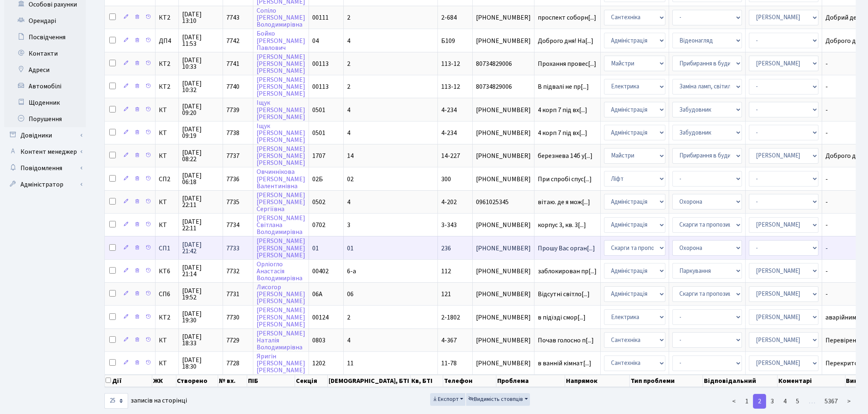 Image resolution: width=868 pixels, height=414 pixels. What do you see at coordinates (498, 399) in the screenshot?
I see `button: Видимість стовпців` at bounding box center [498, 399].